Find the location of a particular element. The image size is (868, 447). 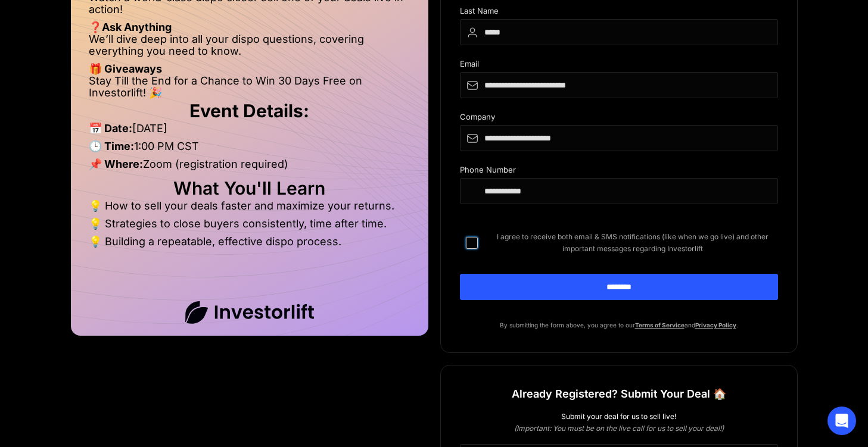

li: 💡 Strategies to close buyers consistently, time after time. is located at coordinates (250, 227).